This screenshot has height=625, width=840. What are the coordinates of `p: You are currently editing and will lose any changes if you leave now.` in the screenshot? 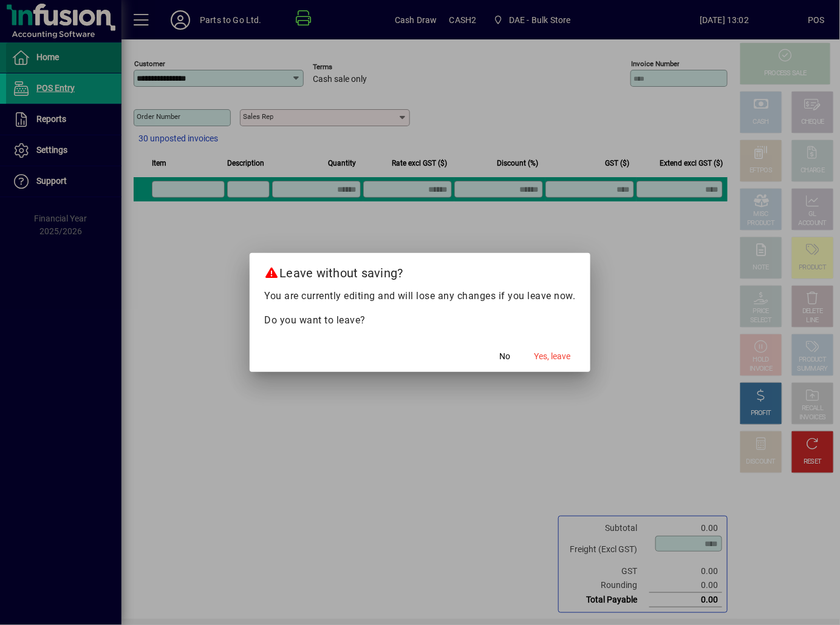 It's located at (419, 296).